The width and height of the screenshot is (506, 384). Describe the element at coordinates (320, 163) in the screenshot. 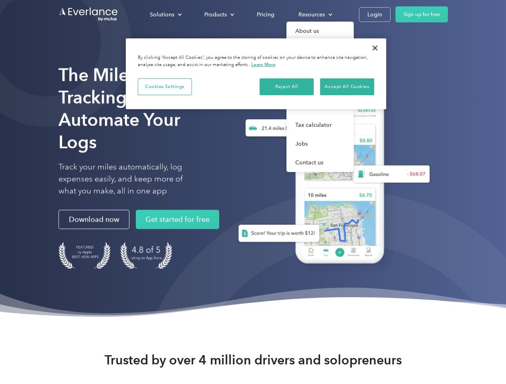

I see `a: Contact us` at that location.